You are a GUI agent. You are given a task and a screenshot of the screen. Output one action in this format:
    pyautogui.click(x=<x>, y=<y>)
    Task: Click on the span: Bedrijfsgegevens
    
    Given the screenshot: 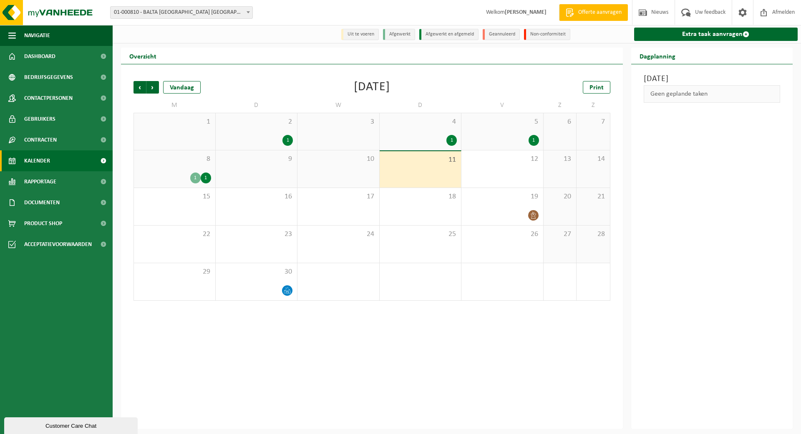 What is the action you would take?
    pyautogui.click(x=48, y=77)
    